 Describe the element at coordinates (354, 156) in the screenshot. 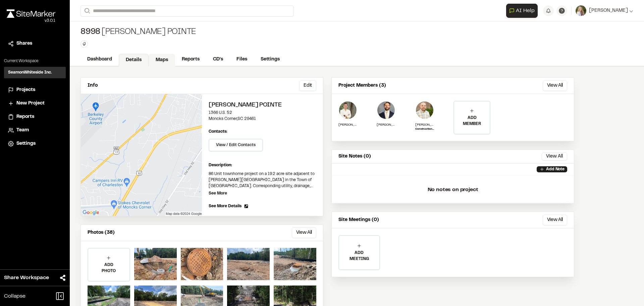

I see `p: Site Notes (0)` at that location.